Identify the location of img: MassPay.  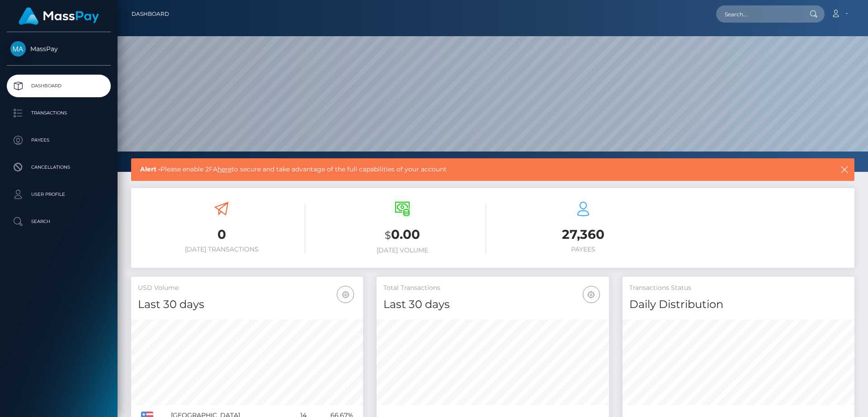
(18, 49).